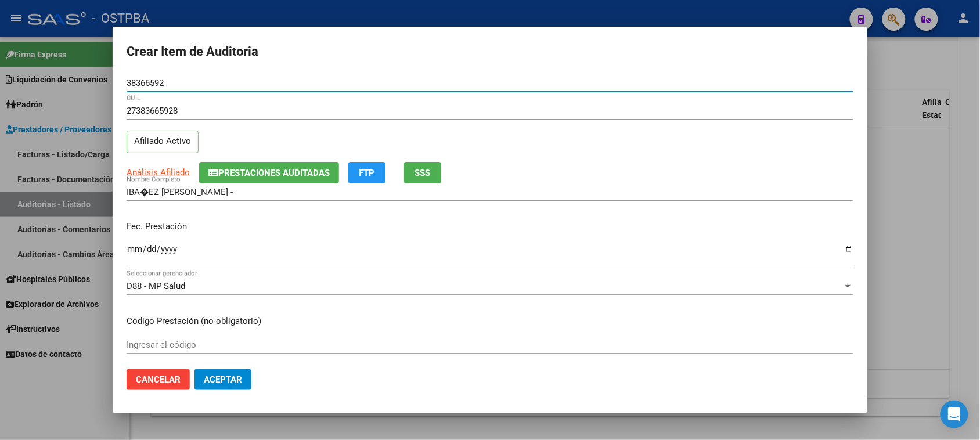 Image resolution: width=980 pixels, height=440 pixels. I want to click on button: Prestaciones Auditadas, so click(269, 172).